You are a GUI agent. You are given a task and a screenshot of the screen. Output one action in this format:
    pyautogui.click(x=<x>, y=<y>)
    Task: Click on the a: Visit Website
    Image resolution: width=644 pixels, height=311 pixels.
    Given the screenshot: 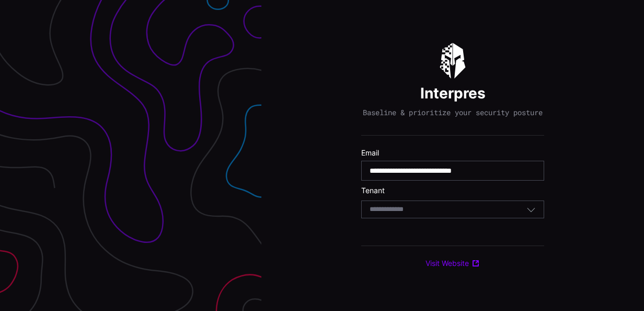 What is the action you would take?
    pyautogui.click(x=453, y=263)
    